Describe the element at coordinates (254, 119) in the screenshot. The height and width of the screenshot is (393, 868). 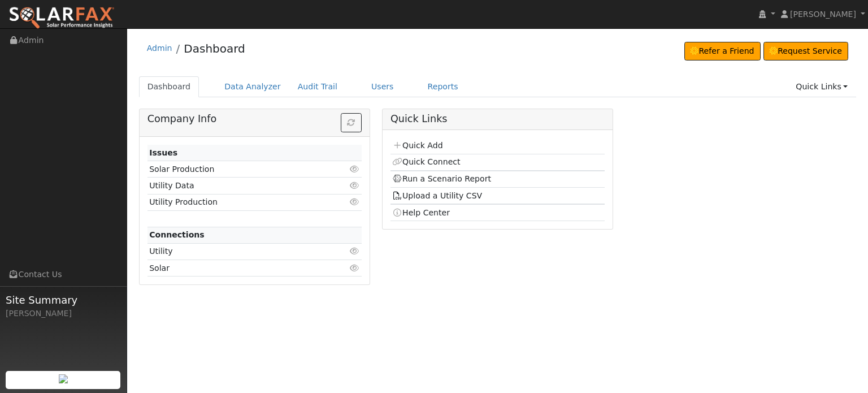
I see `h5: Company Info` at that location.